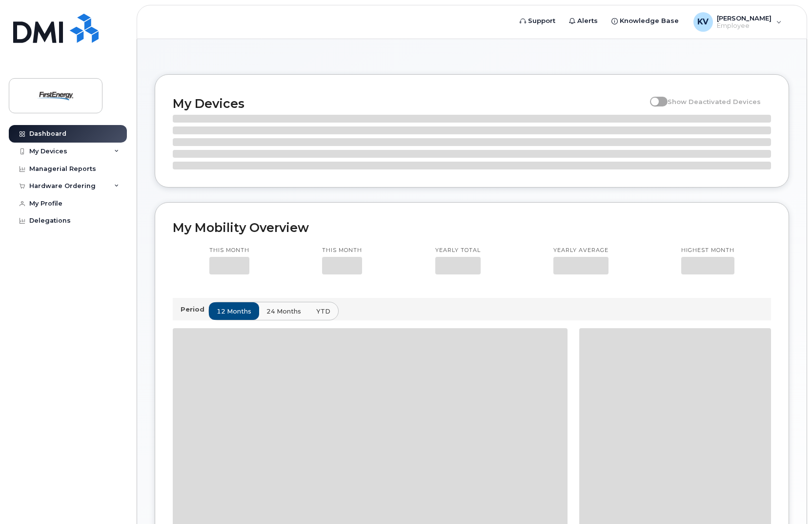 The height and width of the screenshot is (524, 812). Describe the element at coordinates (707, 250) in the screenshot. I see `p: Highest month` at that location.